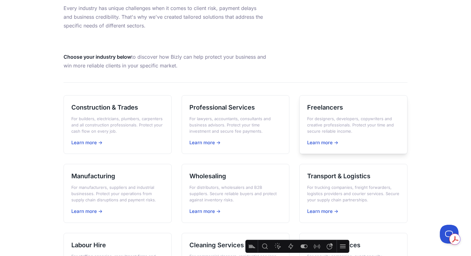  What do you see at coordinates (236, 193) in the screenshot?
I see `a: Wholesaling For distributors, wholesalers and B2B suppliers. Secure reliable buyers and protect a...` at bounding box center [236, 193].